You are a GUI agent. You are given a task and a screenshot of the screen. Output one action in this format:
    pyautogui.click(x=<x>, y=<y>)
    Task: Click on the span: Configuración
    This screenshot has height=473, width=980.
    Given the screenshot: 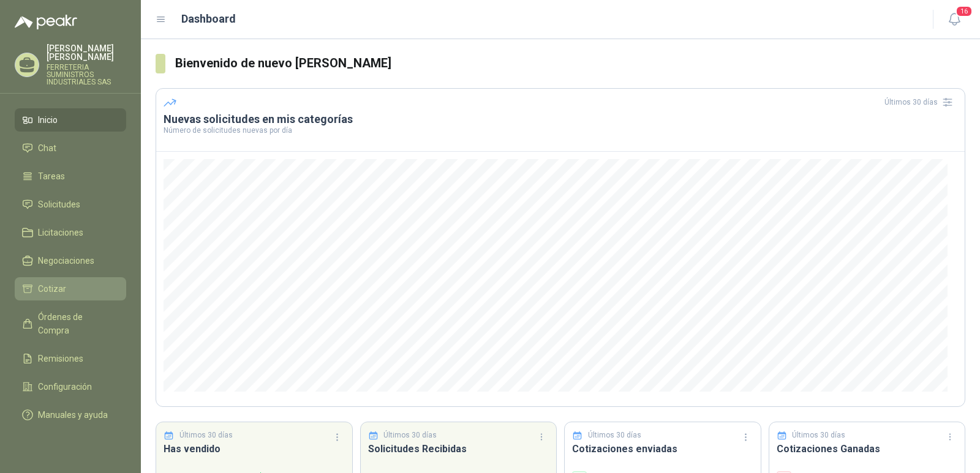 What is the action you would take?
    pyautogui.click(x=65, y=387)
    